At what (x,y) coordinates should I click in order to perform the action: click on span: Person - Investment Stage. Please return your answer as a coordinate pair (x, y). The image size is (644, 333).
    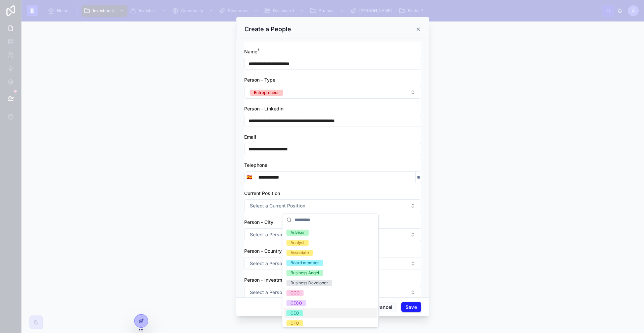
    Looking at the image, I should click on (273, 280).